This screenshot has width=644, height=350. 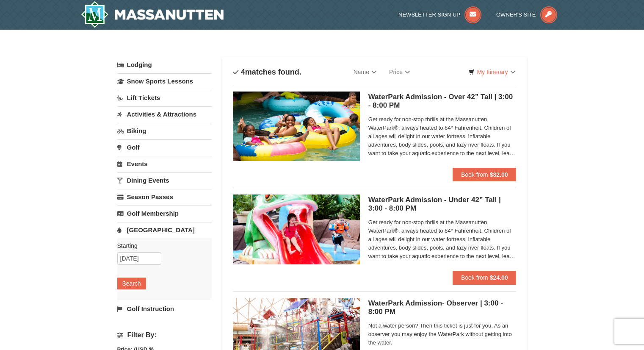 I want to click on h4: matches found., so click(x=268, y=72).